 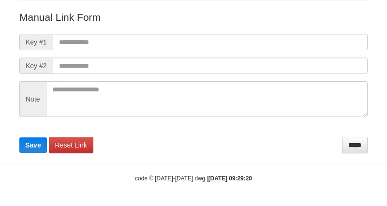 I want to click on a: Reset Link, so click(x=71, y=145).